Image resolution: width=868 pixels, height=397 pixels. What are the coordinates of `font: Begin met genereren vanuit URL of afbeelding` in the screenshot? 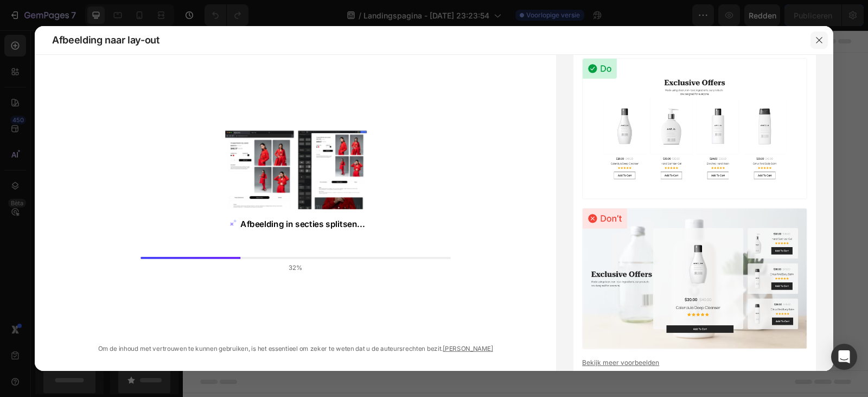 It's located at (342, 272).